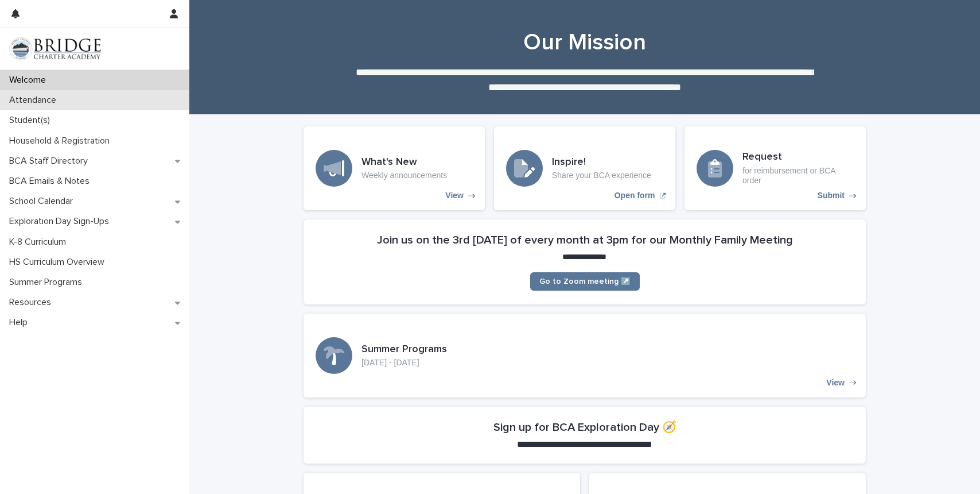 The image size is (980, 494). What do you see at coordinates (43, 201) in the screenshot?
I see `p: School Calendar` at bounding box center [43, 201].